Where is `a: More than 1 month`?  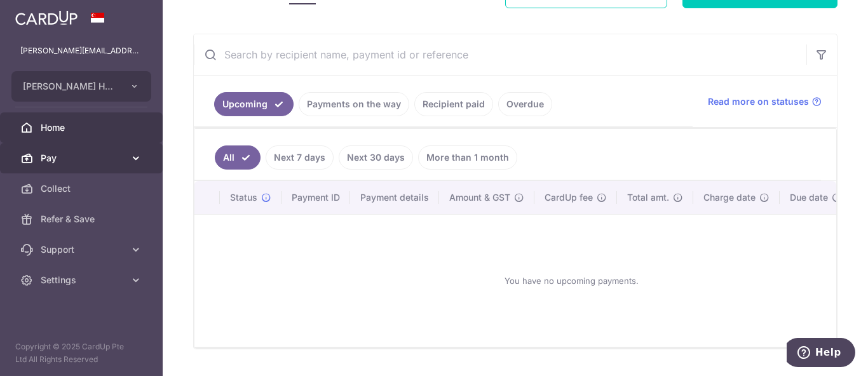 a: More than 1 month is located at coordinates (468, 158).